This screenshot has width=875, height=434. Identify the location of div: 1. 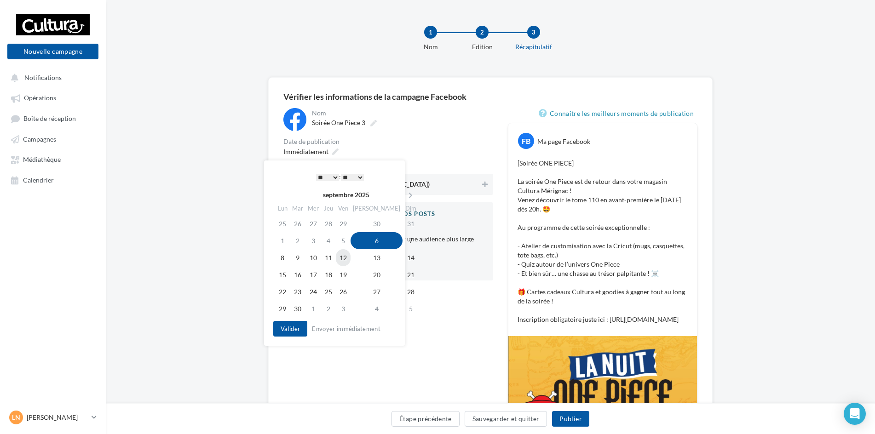
(431, 32).